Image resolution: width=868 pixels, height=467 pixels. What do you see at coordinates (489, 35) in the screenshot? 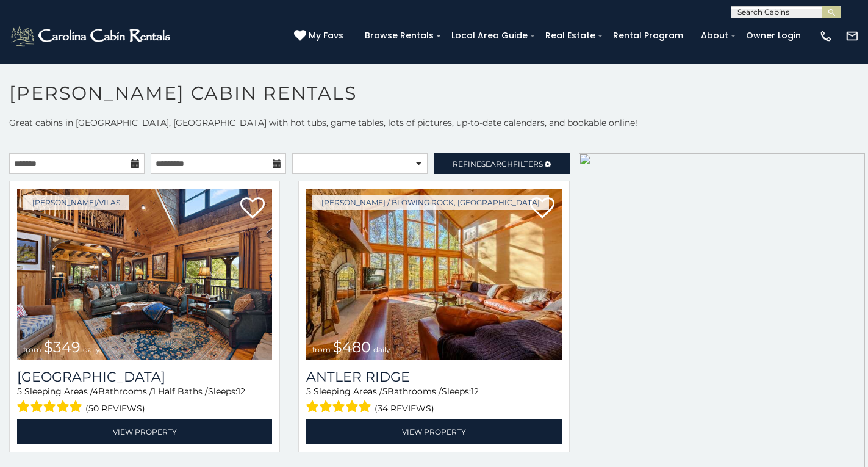
I see `a: Local Area Guide` at bounding box center [489, 35].